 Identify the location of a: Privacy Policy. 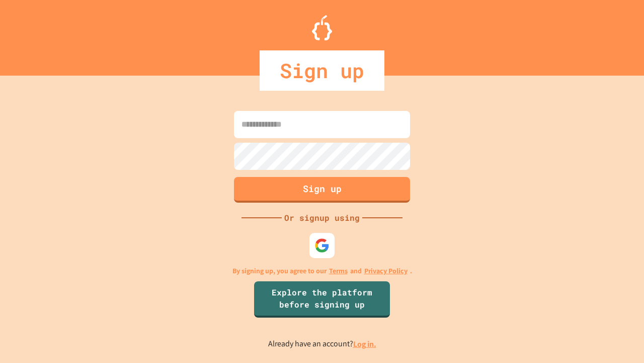
(386, 271).